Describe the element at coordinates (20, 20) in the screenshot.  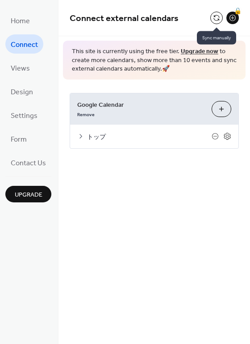
I see `a: Home` at that location.